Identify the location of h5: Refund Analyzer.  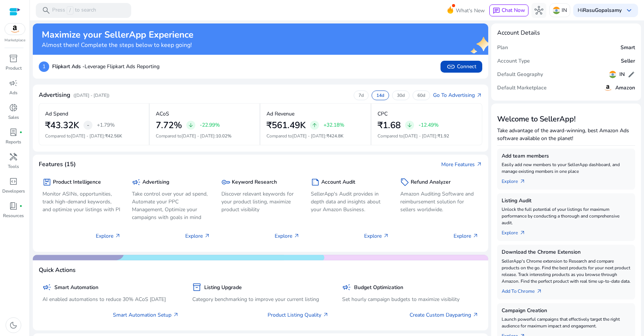
(430, 182).